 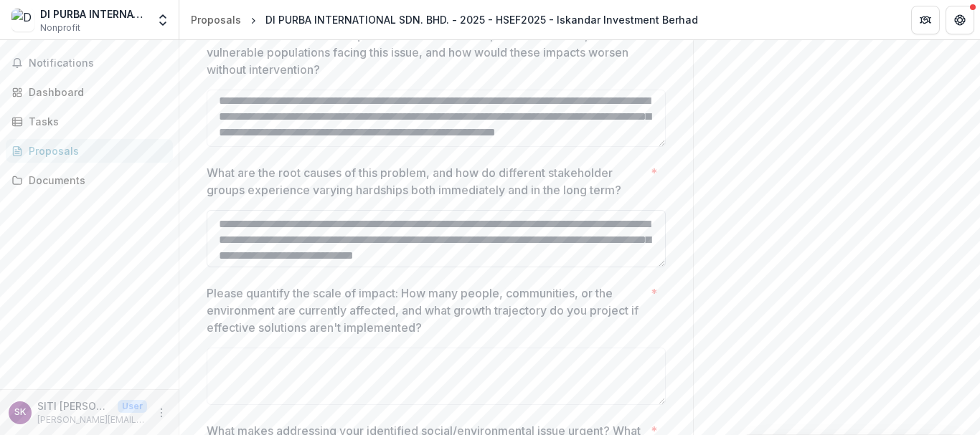 What do you see at coordinates (425, 53) in the screenshot?
I see `p: What are the current consequences for communities, the environment, or vulnerable populations fac...` at bounding box center [425, 53].